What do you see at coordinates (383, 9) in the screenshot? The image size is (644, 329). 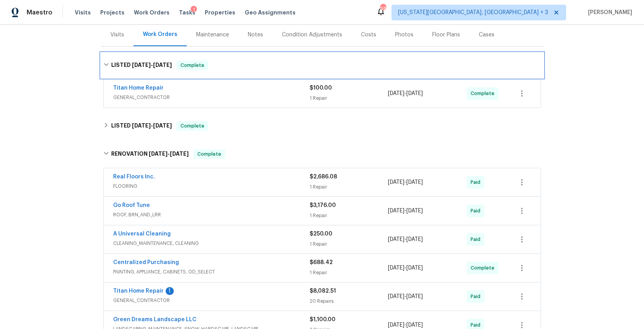 I see `div: 68` at bounding box center [383, 9].